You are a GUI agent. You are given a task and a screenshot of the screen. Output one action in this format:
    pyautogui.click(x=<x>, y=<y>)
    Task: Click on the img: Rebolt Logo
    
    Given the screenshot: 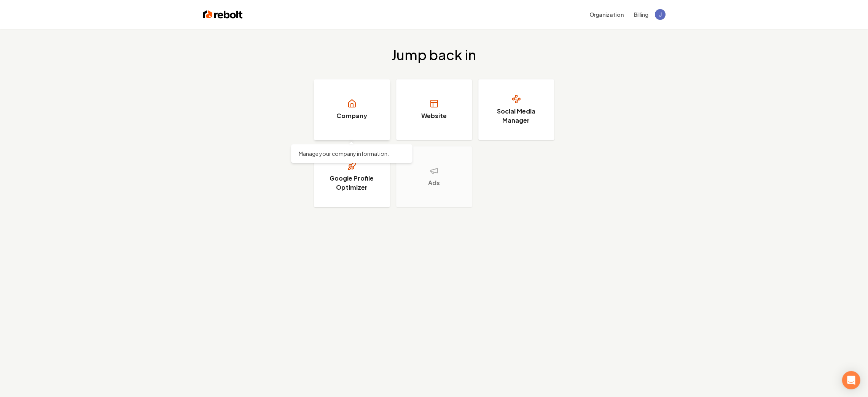 What is the action you would take?
    pyautogui.click(x=223, y=15)
    